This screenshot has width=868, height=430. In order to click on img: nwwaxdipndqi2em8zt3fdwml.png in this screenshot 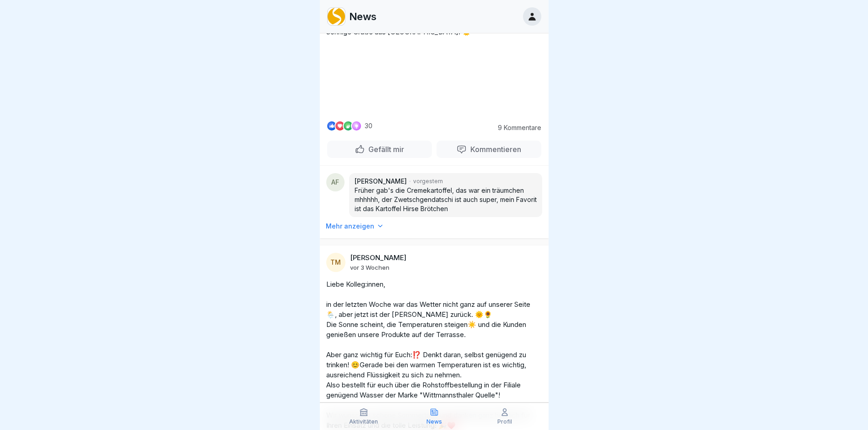, I will do `click(336, 16)`.